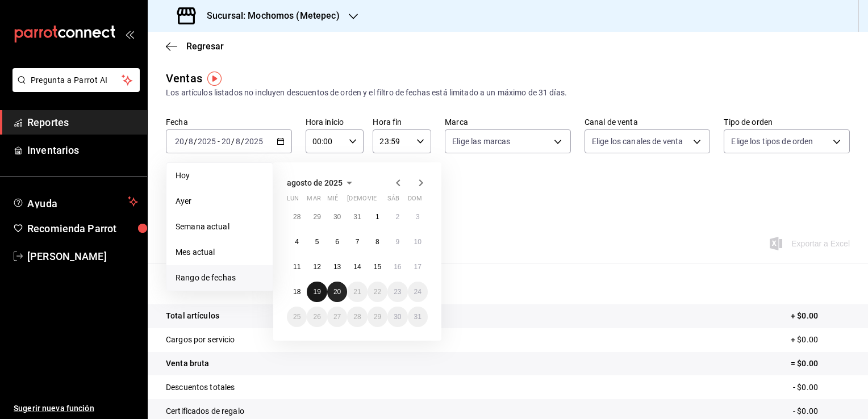  What do you see at coordinates (188, 363) in the screenshot?
I see `p: Venta bruta` at bounding box center [188, 363].